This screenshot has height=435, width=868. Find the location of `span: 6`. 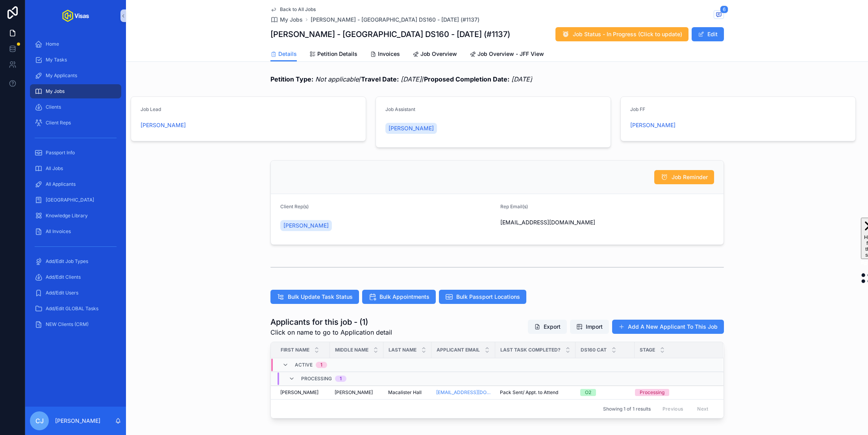

span: 6 is located at coordinates (724, 9).